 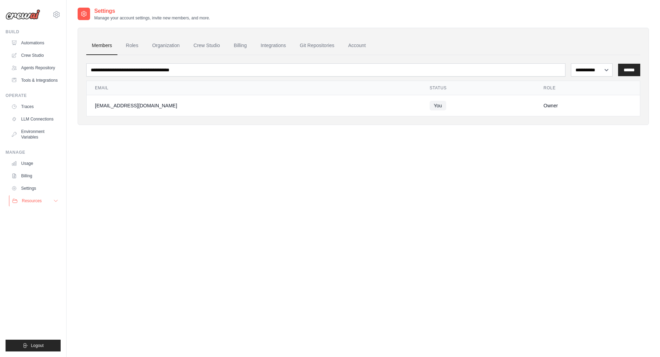 What do you see at coordinates (33, 96) in the screenshot?
I see `div: Operate` at bounding box center [33, 96].